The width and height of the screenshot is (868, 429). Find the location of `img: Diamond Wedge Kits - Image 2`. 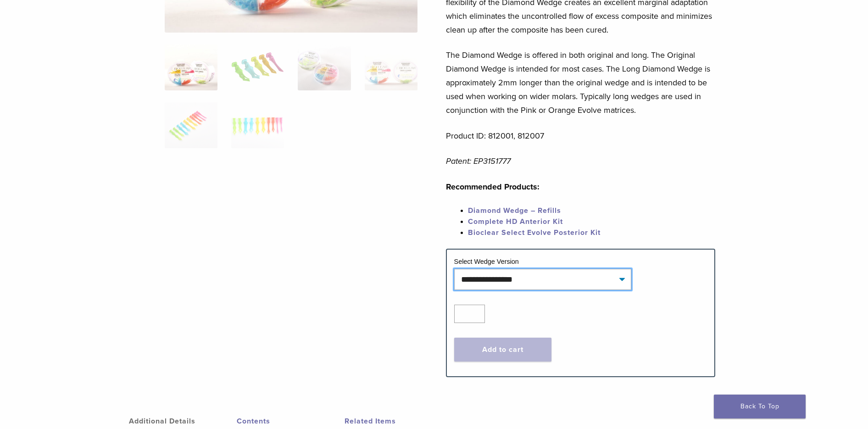

img: Diamond Wedge Kits - Image 2 is located at coordinates (257, 68).